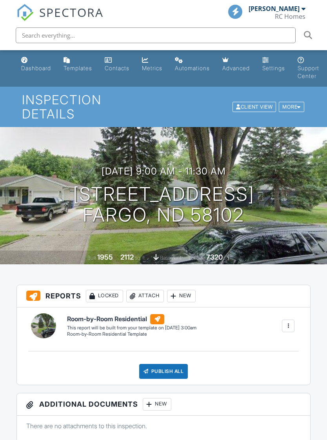 This screenshot has width=327, height=440. What do you see at coordinates (78, 68) in the screenshot?
I see `div: Templates` at bounding box center [78, 68].